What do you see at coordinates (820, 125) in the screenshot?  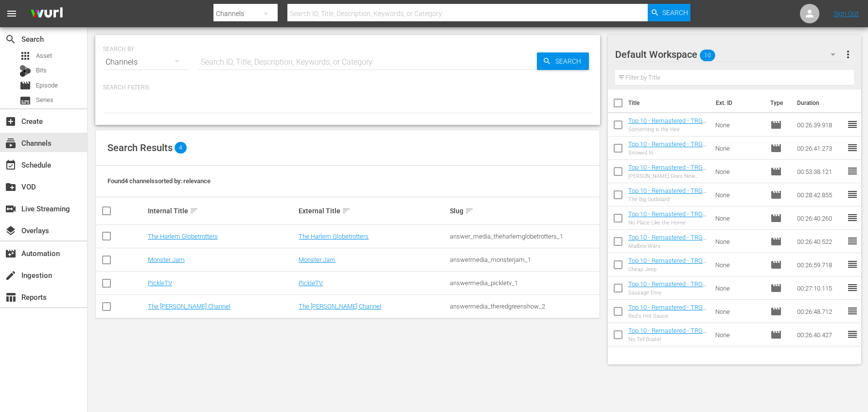 I see `td: 00:26:39.918` at bounding box center [820, 125].